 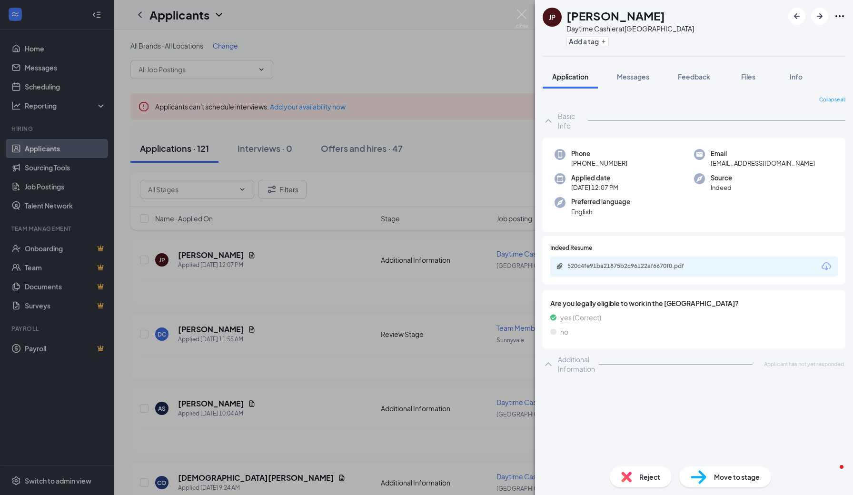 I want to click on svg: Ellipses, so click(x=839, y=16).